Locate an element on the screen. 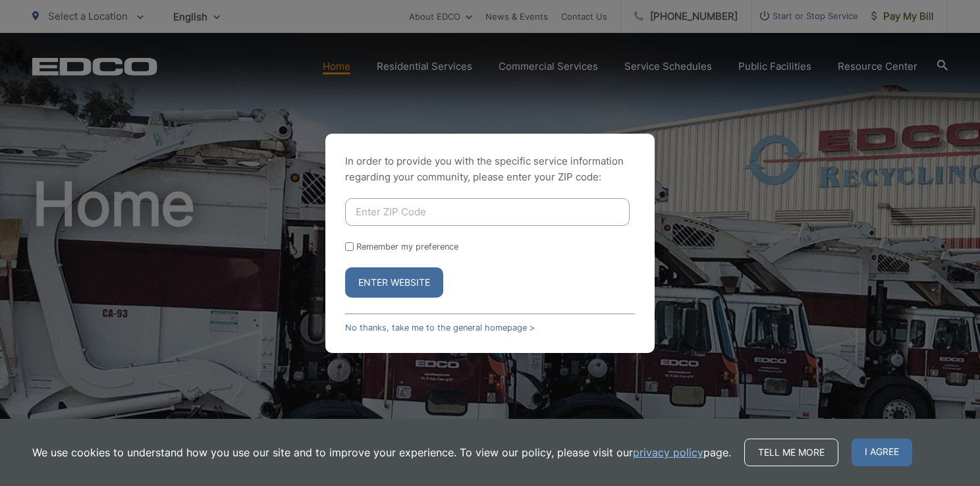 This screenshot has width=980, height=486. p: We use cookies to understand how you use our site and to improve your experience. To view our pol... is located at coordinates (381, 452).